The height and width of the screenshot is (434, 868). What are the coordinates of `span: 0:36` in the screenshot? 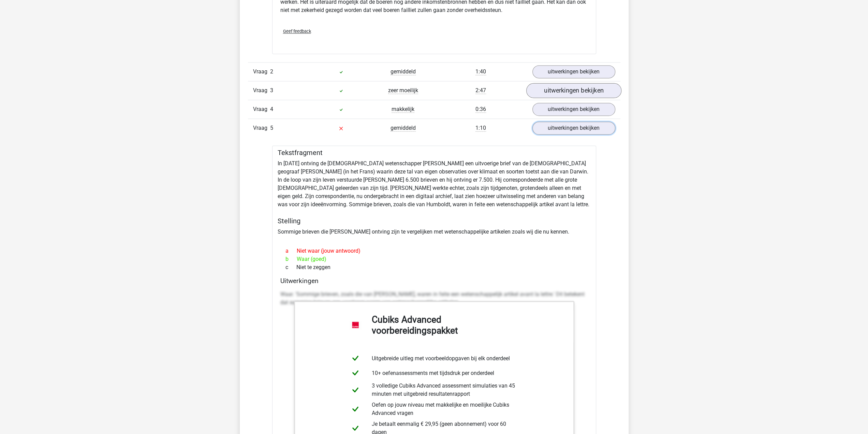 It's located at (481, 109).